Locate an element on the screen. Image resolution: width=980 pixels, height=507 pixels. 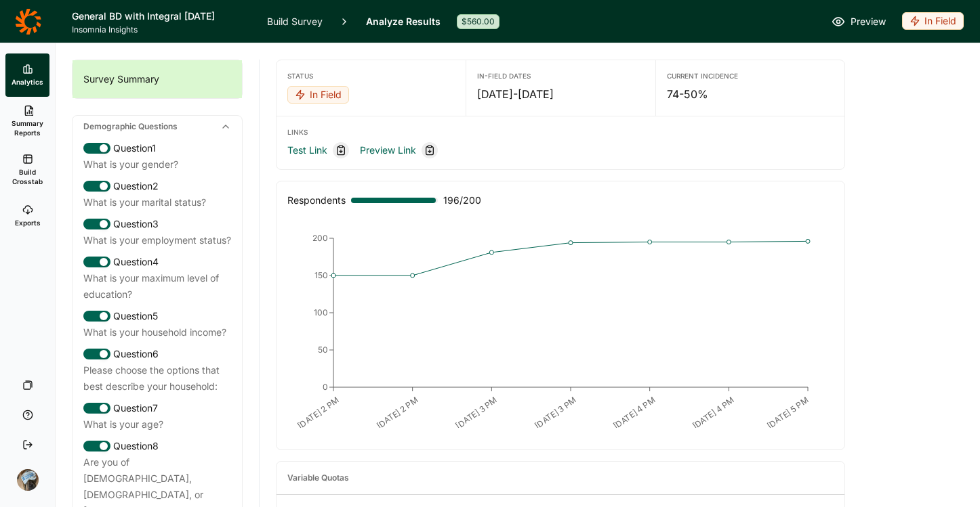
div: Demographic Questions is located at coordinates (157, 127).